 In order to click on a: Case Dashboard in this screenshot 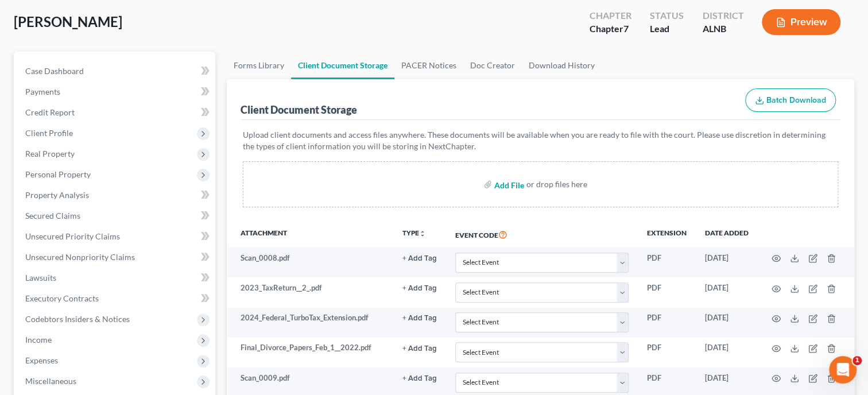, I will do `click(115, 71)`.